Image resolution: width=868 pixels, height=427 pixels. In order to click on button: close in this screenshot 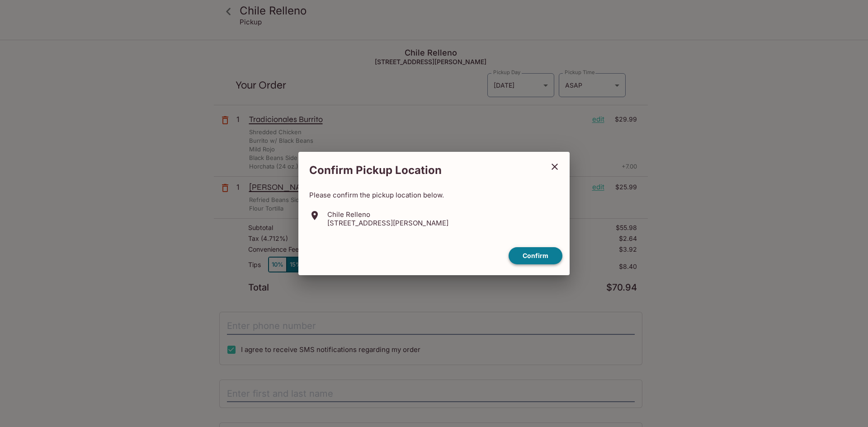, I will do `click(555, 167)`.